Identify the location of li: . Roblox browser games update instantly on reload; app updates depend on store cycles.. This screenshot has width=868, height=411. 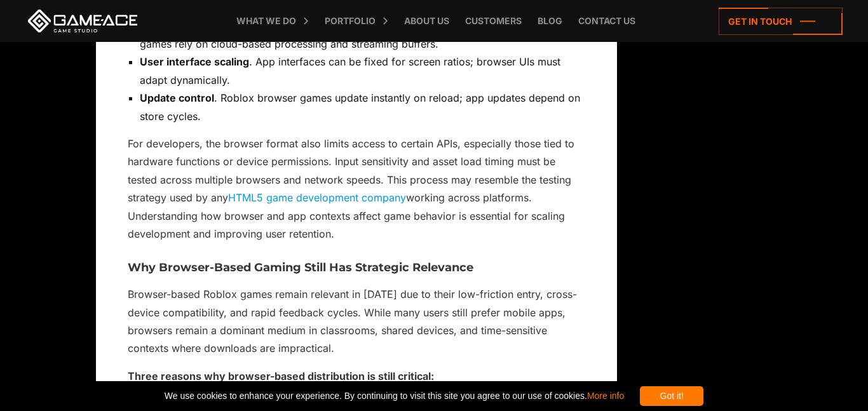
(362, 106).